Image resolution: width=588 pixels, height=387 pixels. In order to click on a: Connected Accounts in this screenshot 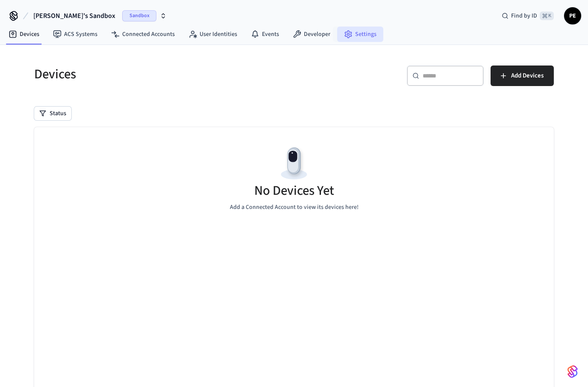, I will do `click(143, 34)`.